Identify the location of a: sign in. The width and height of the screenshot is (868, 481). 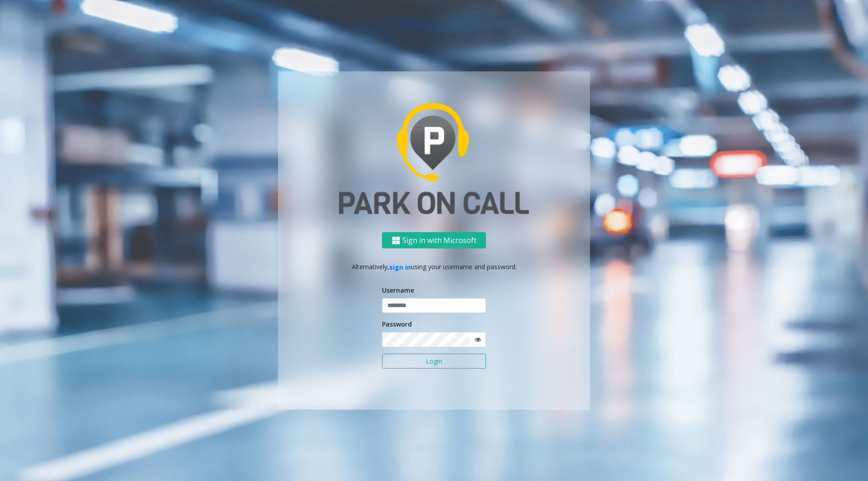
(400, 267).